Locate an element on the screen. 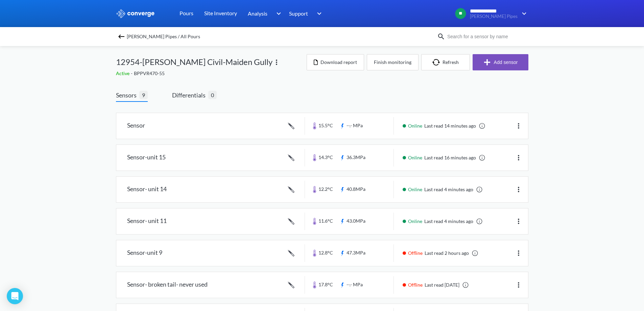 The image size is (644, 311). div: BPPVR470-55 is located at coordinates (211, 73).